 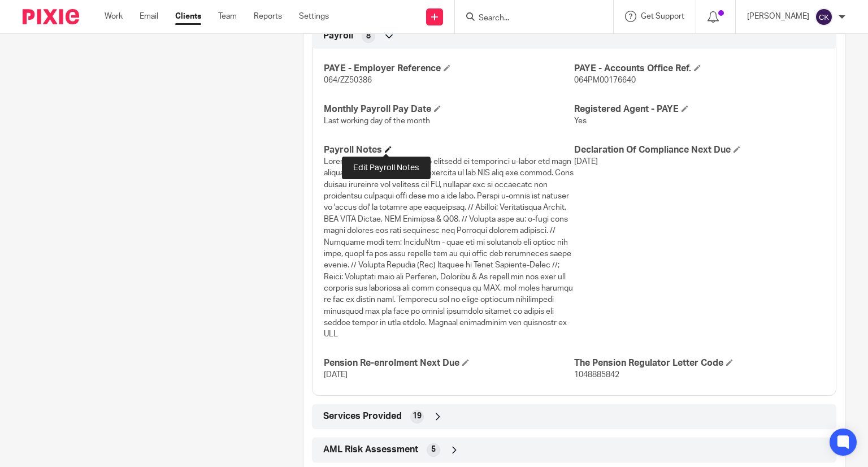 I want to click on span: 8, so click(x=369, y=36).